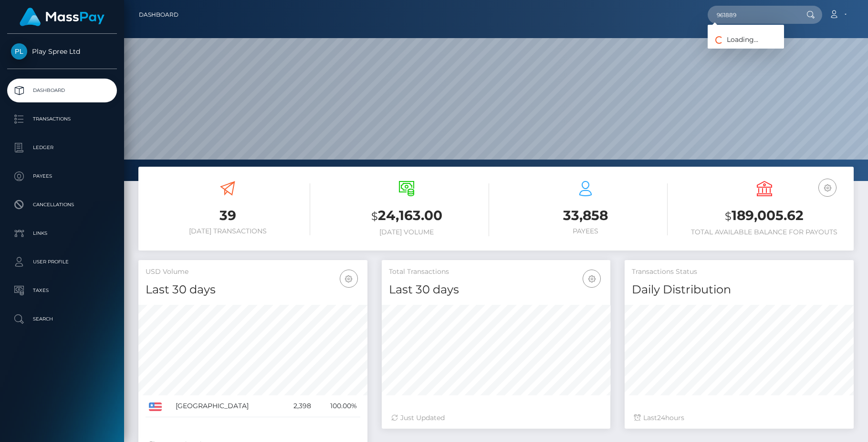 This screenshot has height=442, width=868. What do you see at coordinates (337, 407) in the screenshot?
I see `td: 100.00%` at bounding box center [337, 407].